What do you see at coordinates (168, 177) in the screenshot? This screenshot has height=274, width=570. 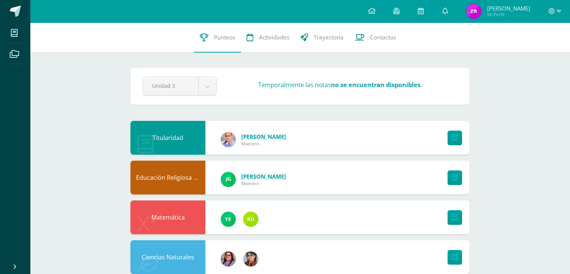 I see `div: Educación Religiosa Escolar` at bounding box center [168, 177].